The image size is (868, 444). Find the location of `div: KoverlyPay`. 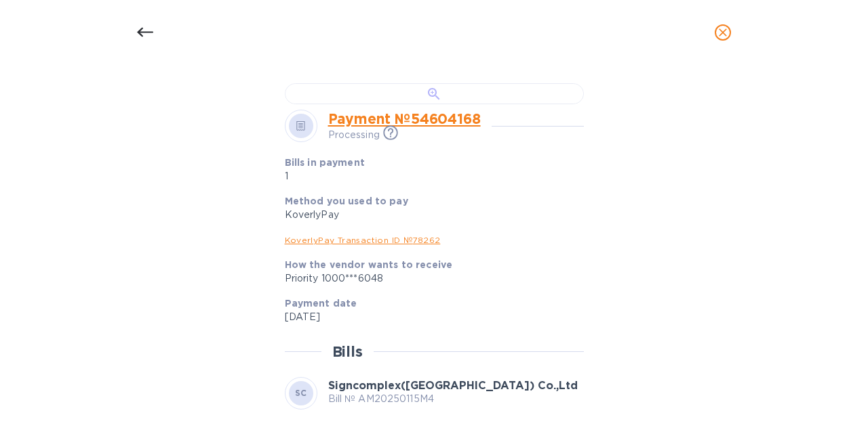

div: KoverlyPay is located at coordinates (428, 215).